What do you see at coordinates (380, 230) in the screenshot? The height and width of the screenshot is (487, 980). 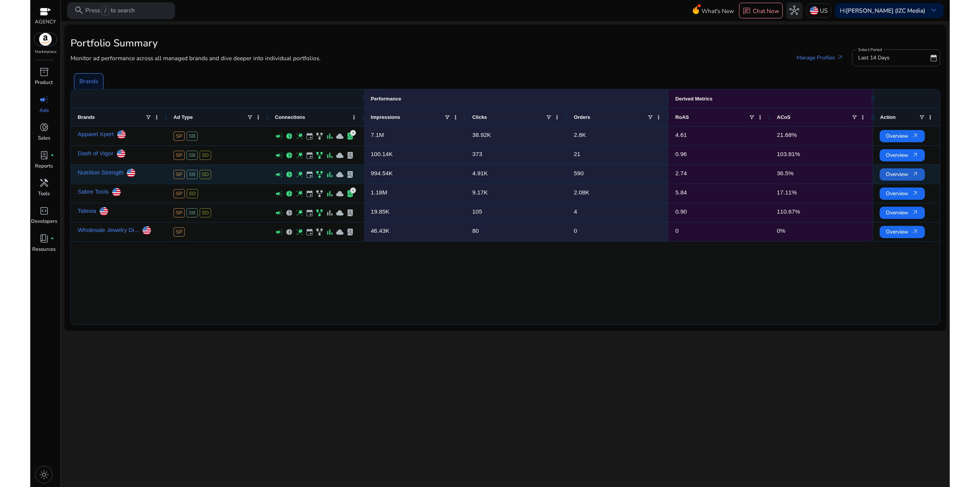 I see `p: 46.43K` at bounding box center [380, 230].